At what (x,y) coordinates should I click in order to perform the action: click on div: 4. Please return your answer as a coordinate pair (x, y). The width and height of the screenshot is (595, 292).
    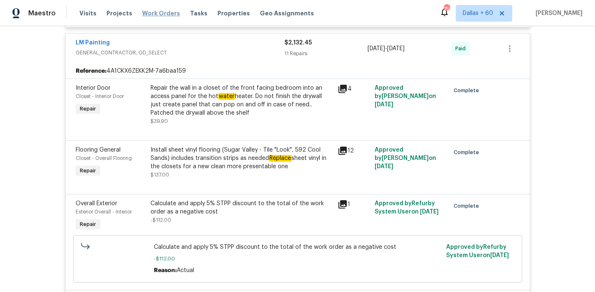
    Looking at the image, I should click on (354, 89).